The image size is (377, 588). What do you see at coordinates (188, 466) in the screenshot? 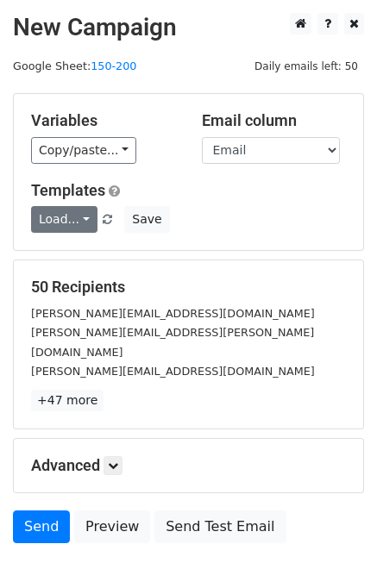
I see `h5: Advanced` at bounding box center [188, 466].